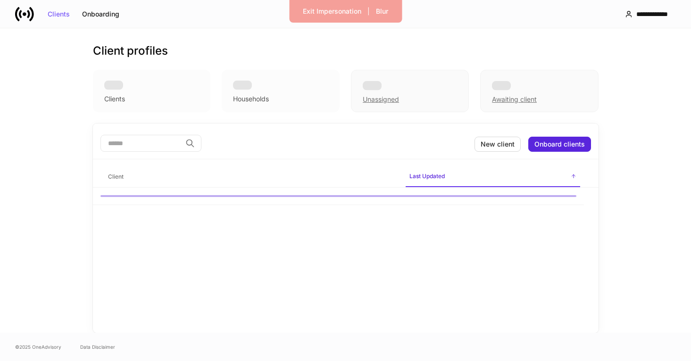 The height and width of the screenshot is (361, 691). I want to click on button: Exit Impersonation, so click(332, 11).